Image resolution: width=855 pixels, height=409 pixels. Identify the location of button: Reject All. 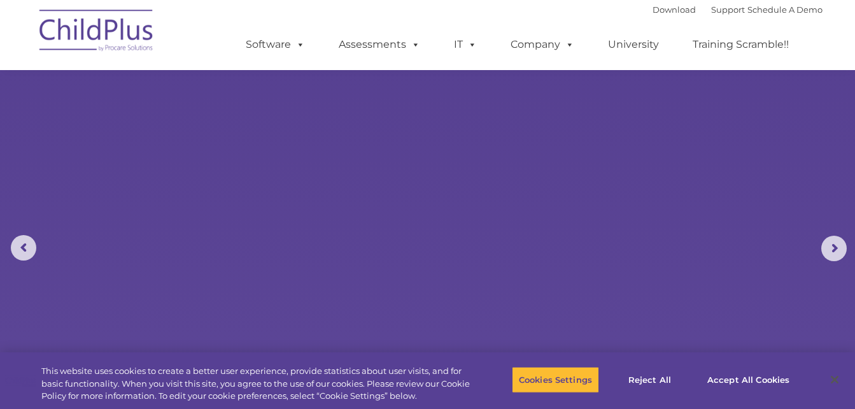
(649, 379).